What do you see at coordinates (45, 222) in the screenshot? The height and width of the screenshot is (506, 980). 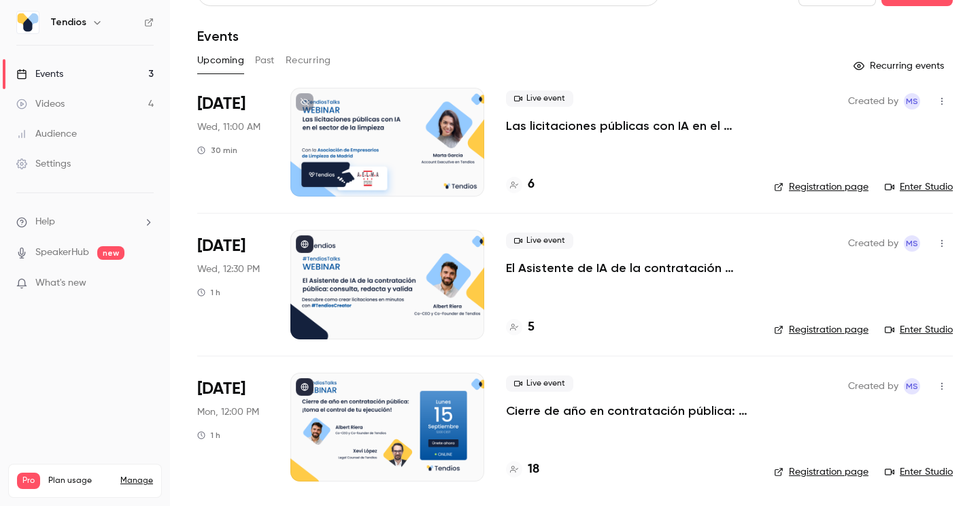 I see `span: Help` at bounding box center [45, 222].